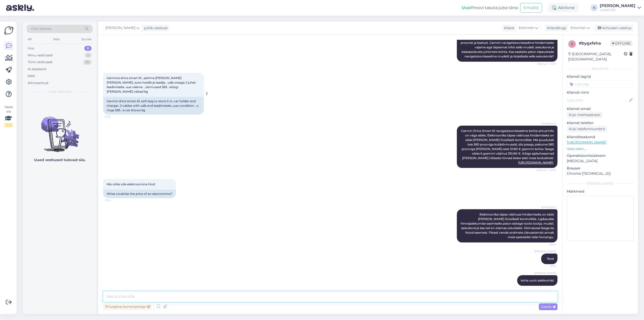  What do you see at coordinates (601, 76) in the screenshot?
I see `p: Kliendi tag'id` at bounding box center [601, 76].